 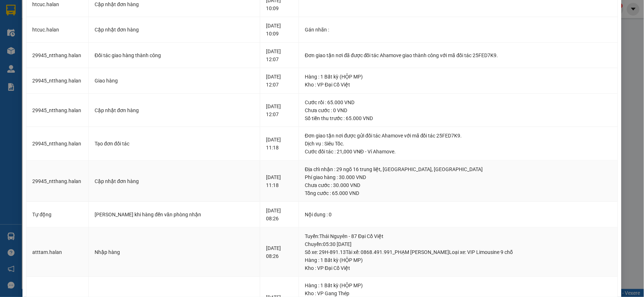 I want to click on div: Đơn giao tận nơi được gửi đối tác Ahamove với mã đối tác 25FED7K9., so click(x=458, y=136).